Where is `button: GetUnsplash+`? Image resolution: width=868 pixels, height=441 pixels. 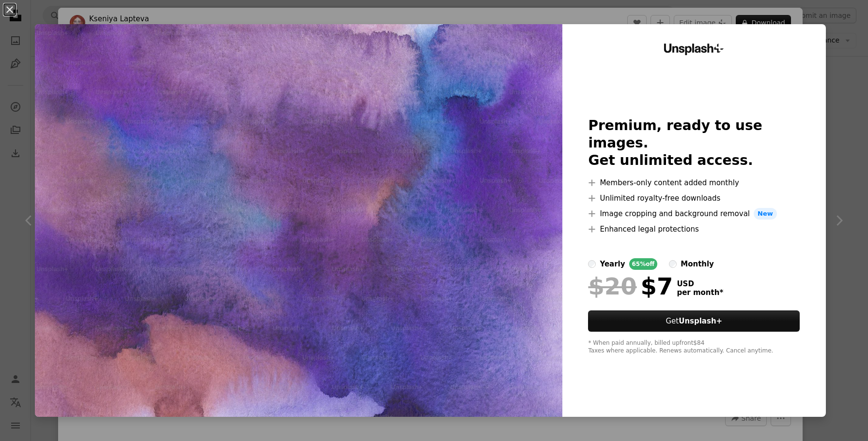
button: GetUnsplash+ is located at coordinates (693, 321).